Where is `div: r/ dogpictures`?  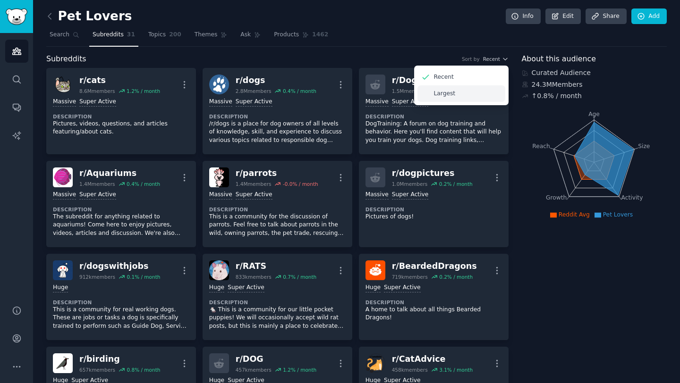 div: r/ dogpictures is located at coordinates (432, 173).